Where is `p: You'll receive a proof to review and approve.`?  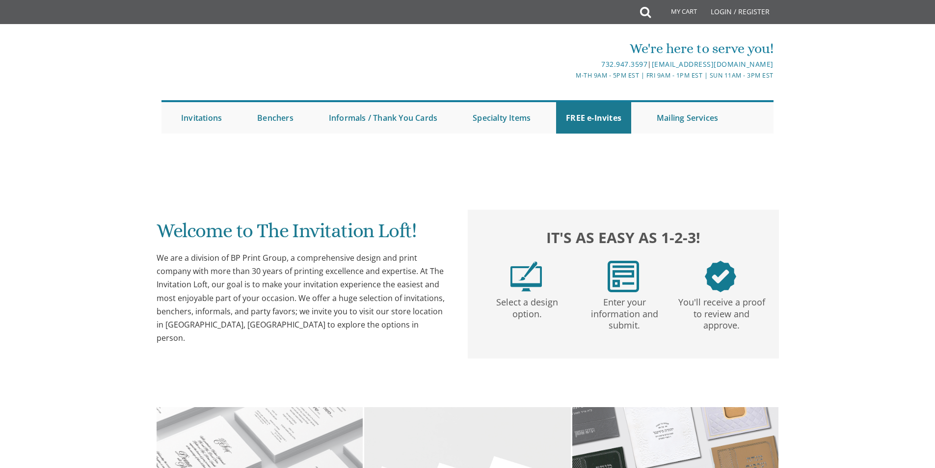 p: You'll receive a proof to review and approve. is located at coordinates (722, 312).